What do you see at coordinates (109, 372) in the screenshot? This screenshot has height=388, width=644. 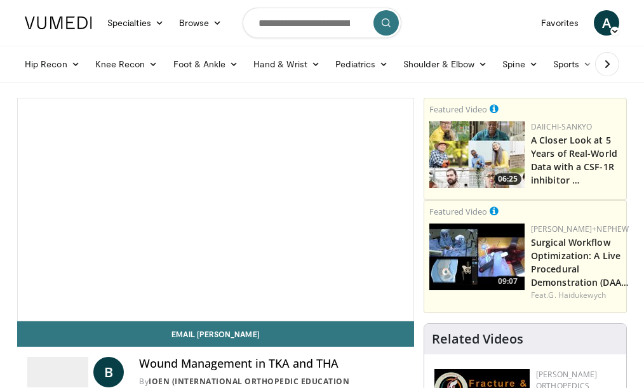 I see `span: B` at bounding box center [109, 372].